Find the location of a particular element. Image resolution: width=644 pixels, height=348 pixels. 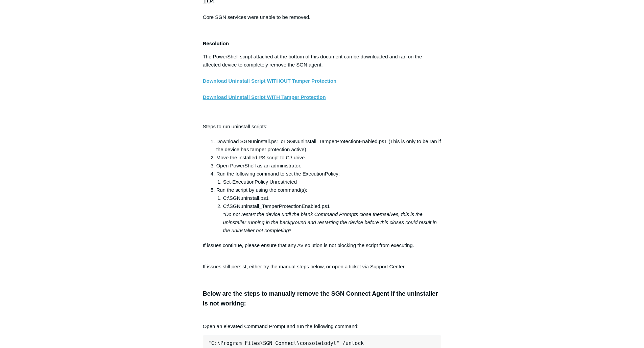

p: If issues continue, please ensure that any AV solution is not blocking the script from executing. is located at coordinates (322, 249).